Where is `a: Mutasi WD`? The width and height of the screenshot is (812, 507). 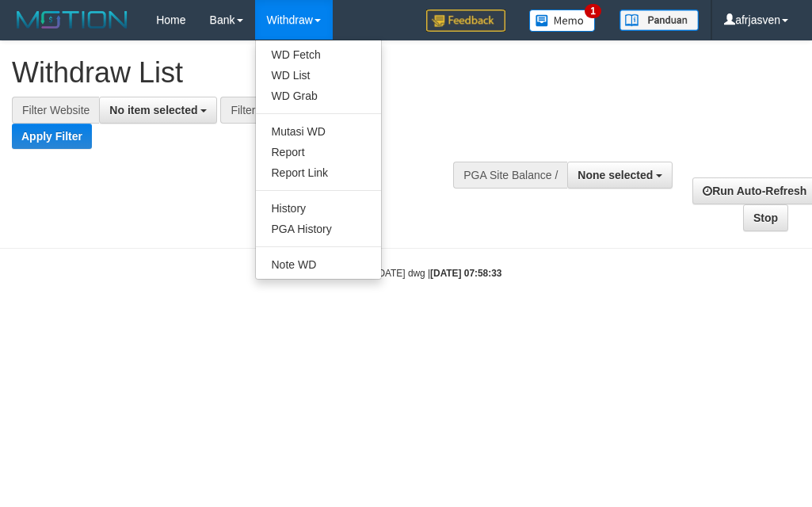 a: Mutasi WD is located at coordinates (318, 131).